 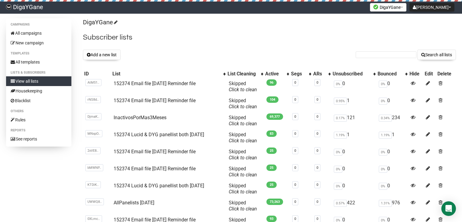 I want to click on span: 0.34%, so click(x=385, y=118).